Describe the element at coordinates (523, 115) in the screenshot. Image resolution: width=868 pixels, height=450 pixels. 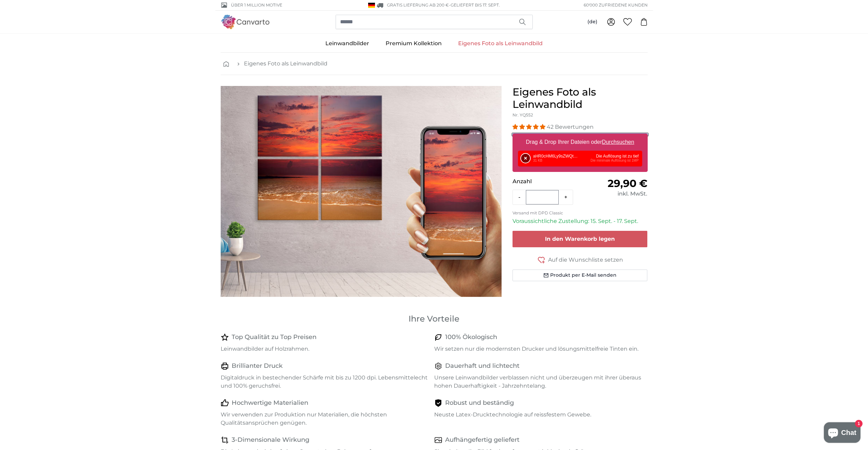
I see `span: Nr. YQ552` at that location.